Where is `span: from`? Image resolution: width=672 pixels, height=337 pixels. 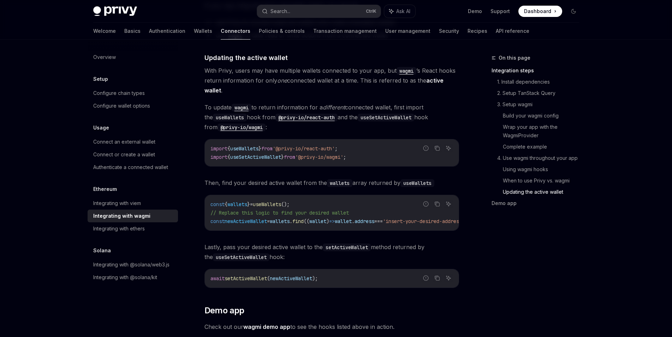
span: from is located at coordinates (267, 149).